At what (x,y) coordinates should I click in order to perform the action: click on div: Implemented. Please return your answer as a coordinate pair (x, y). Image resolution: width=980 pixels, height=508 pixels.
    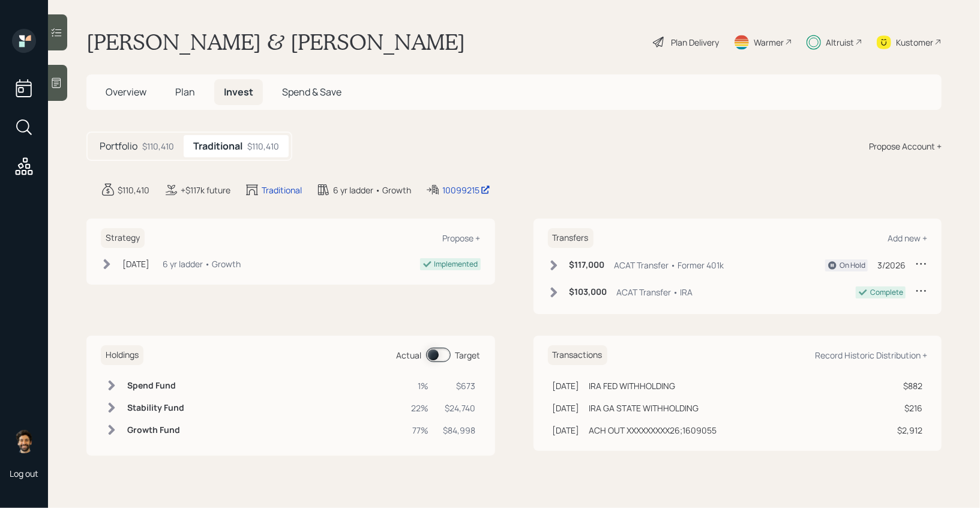
    Looking at the image, I should click on (456, 264).